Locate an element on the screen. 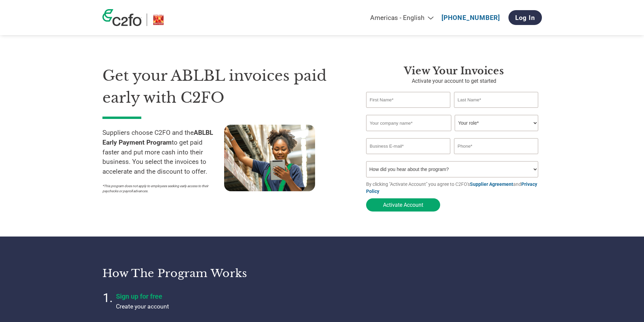 This screenshot has width=644, height=322. div: Invalid company name or company name is too long is located at coordinates (453, 133).